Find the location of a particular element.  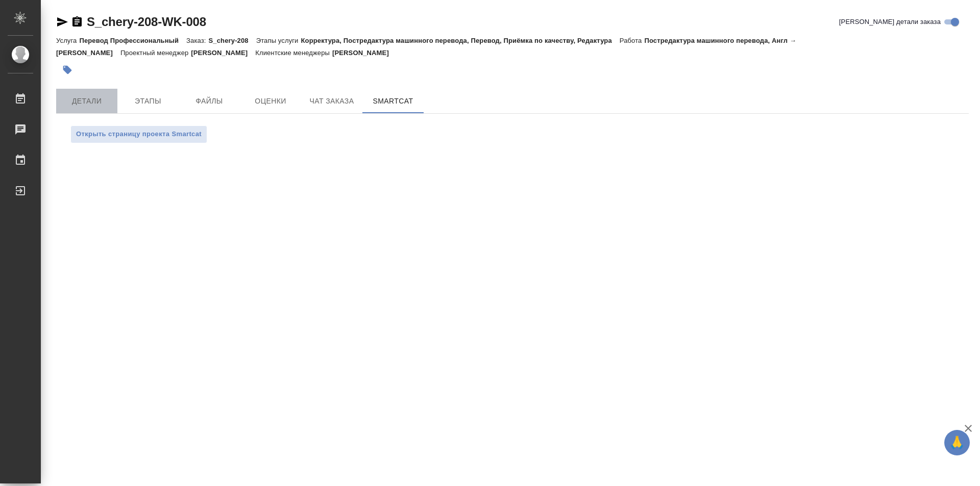

p: Корректура, Постредактура машинного перевода, Перевод, Приёмка по качеству, Редактура is located at coordinates (460, 40).